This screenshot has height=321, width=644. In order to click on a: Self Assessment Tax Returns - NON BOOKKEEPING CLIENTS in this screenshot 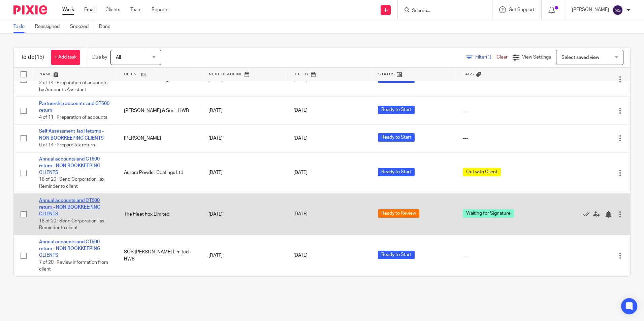, I will do `click(72, 134)`.